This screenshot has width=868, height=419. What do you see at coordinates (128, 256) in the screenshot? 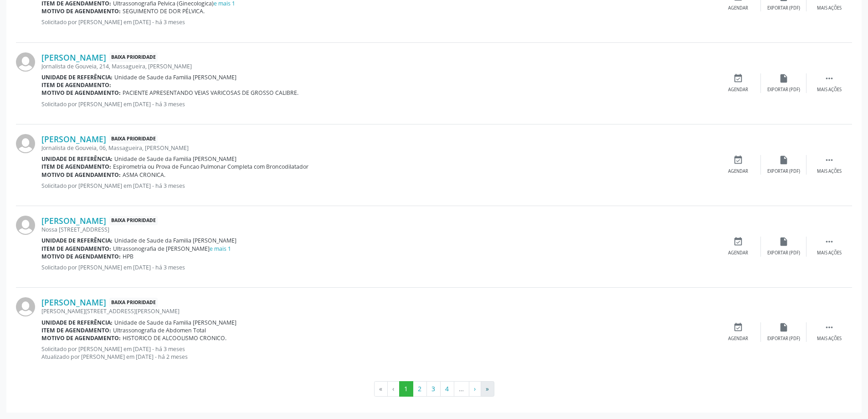
I see `span: HPB` at bounding box center [128, 256].